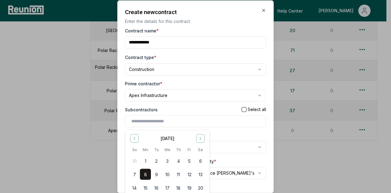 This screenshot has height=193, width=391. Describe the element at coordinates (156, 174) in the screenshot. I see `button: 9` at that location.